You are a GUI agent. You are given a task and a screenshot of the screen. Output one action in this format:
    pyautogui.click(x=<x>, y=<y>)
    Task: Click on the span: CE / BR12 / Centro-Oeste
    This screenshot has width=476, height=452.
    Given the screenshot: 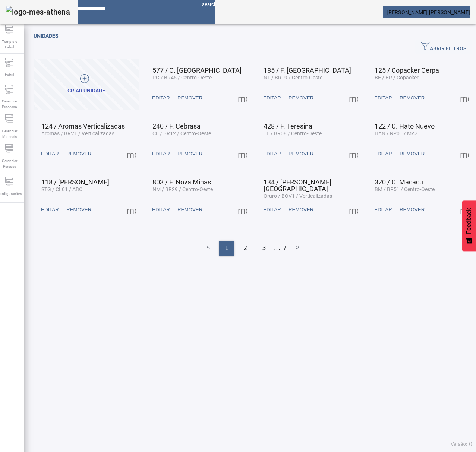 What is the action you would take?
    pyautogui.click(x=182, y=133)
    